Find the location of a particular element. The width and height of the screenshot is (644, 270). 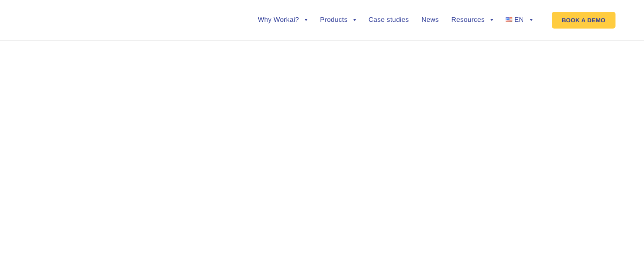

a: Products is located at coordinates (339, 20).